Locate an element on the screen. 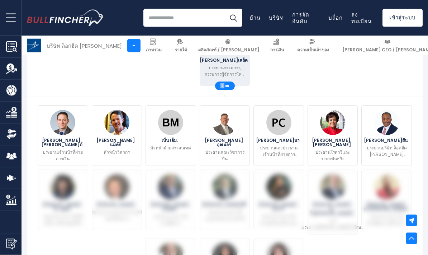  font: รายได้ is located at coordinates (181, 50).